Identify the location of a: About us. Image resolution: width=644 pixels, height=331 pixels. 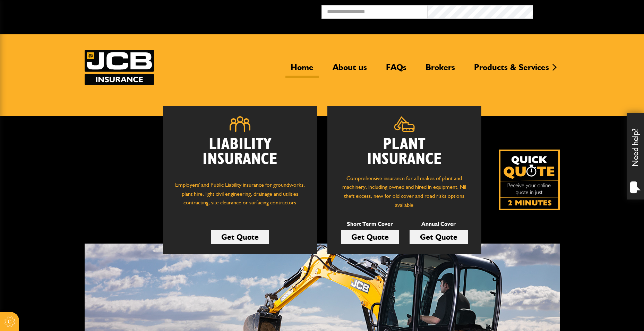
(350, 70).